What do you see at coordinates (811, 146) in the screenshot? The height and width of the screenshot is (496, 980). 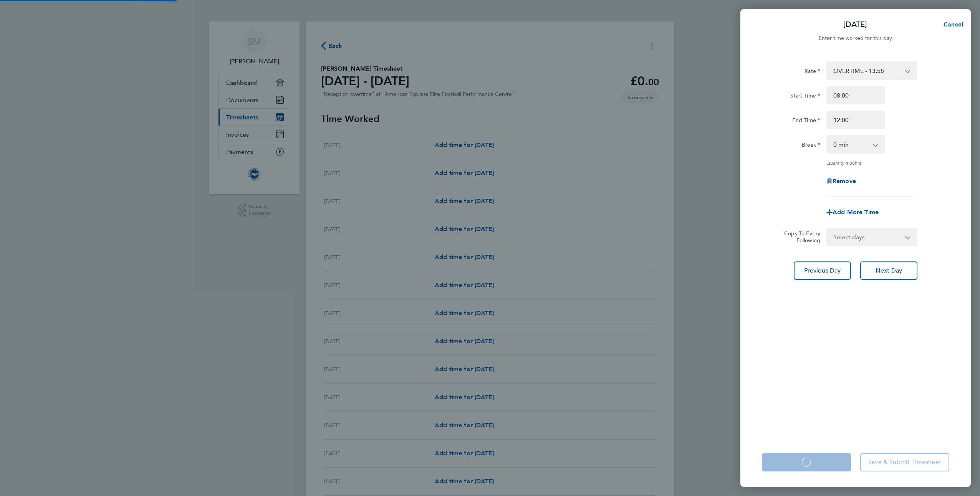 I see `label: Break` at bounding box center [811, 146].